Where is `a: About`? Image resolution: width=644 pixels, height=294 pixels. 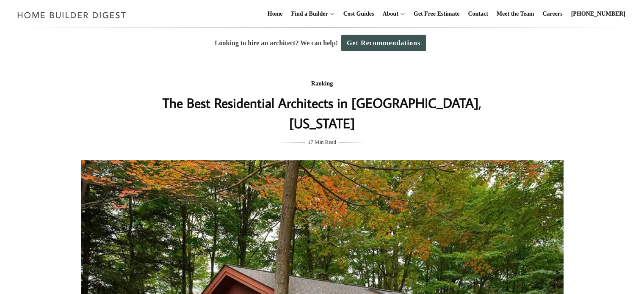
a: About is located at coordinates (389, 14).